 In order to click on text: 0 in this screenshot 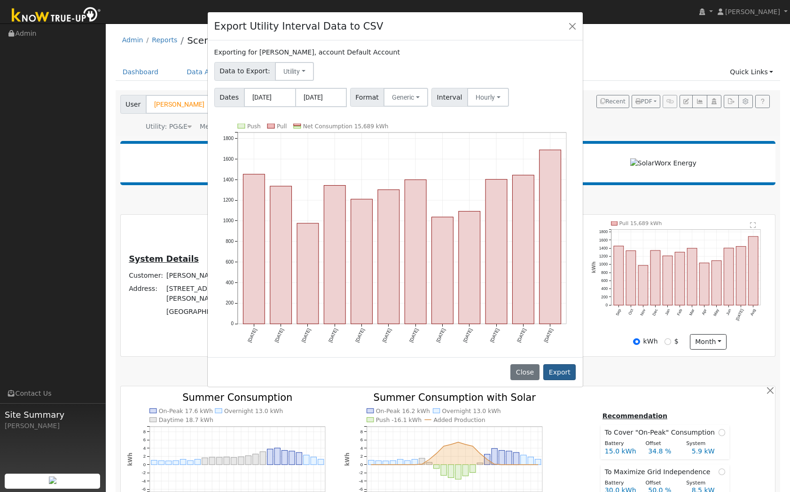, I will do `click(232, 324)`.